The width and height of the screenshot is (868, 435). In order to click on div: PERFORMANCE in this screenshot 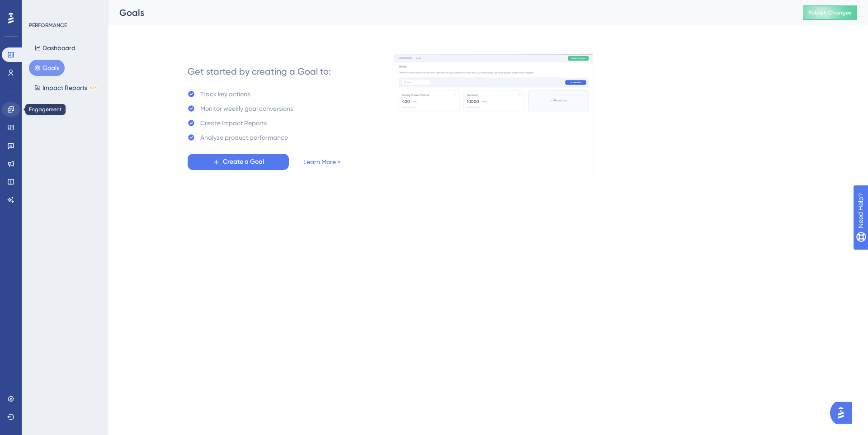, I will do `click(48, 25)`.